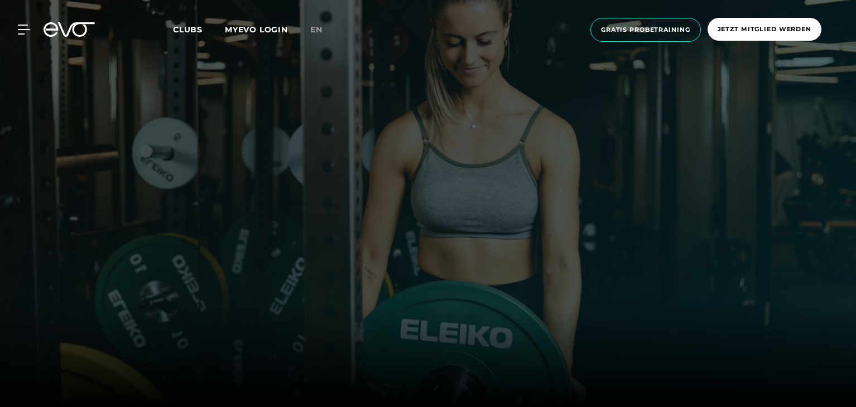 Image resolution: width=856 pixels, height=407 pixels. I want to click on span: Gratis Probetraining, so click(645, 30).